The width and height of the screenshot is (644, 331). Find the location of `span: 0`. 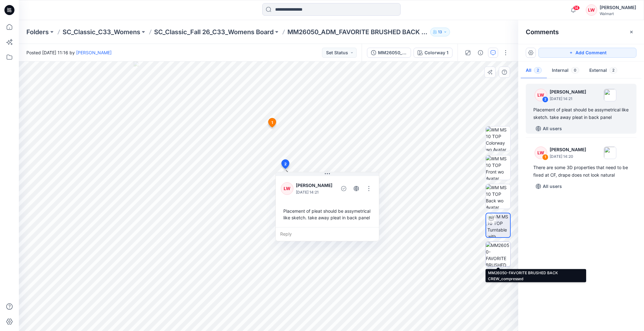

span: 0 is located at coordinates (575, 70).